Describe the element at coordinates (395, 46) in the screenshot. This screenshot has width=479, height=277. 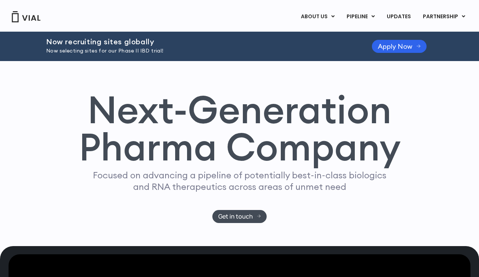
I see `span: Apply Now` at that location.